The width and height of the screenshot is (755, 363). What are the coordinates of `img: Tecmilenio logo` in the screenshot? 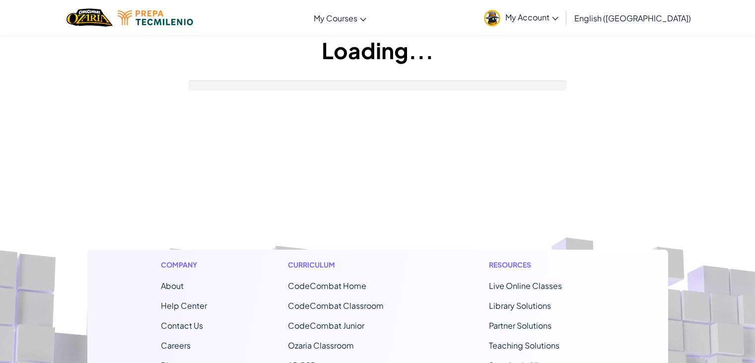 It's located at (155, 18).